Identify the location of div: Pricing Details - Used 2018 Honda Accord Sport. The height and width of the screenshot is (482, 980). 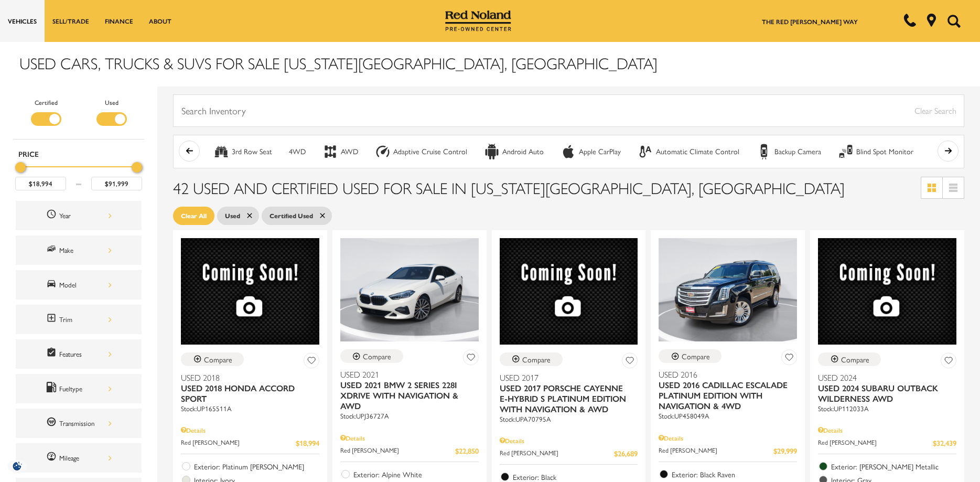
(250, 430).